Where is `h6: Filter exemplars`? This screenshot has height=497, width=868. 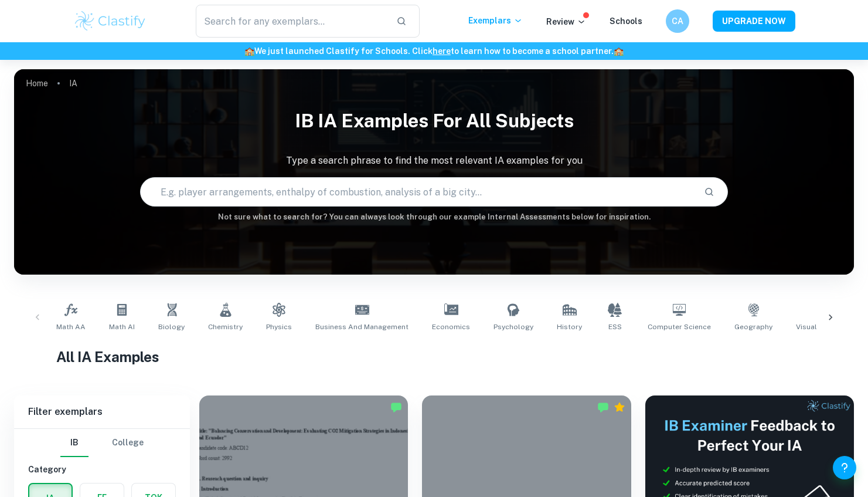 h6: Filter exemplars is located at coordinates (102, 412).